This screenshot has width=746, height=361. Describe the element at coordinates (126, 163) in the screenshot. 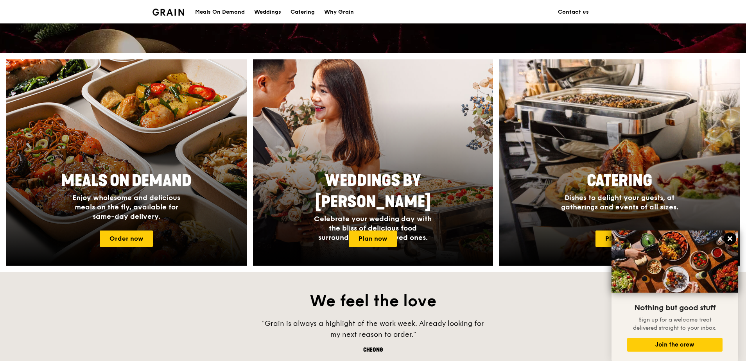

I see `a: Meals On DemandEnjoy wholesome and delicious meals on the fly, available for same-day delivery.Or...` at that location.